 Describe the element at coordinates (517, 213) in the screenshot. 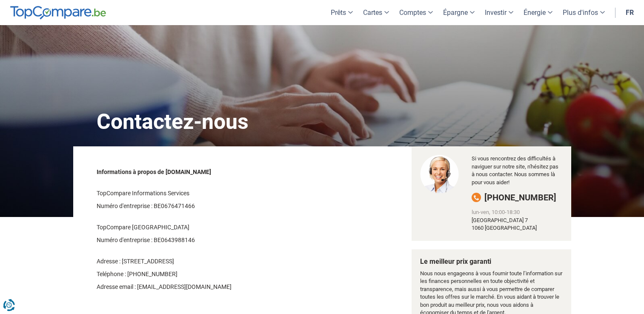

I see `div: lun-ven, 10:00-18:30` at that location.